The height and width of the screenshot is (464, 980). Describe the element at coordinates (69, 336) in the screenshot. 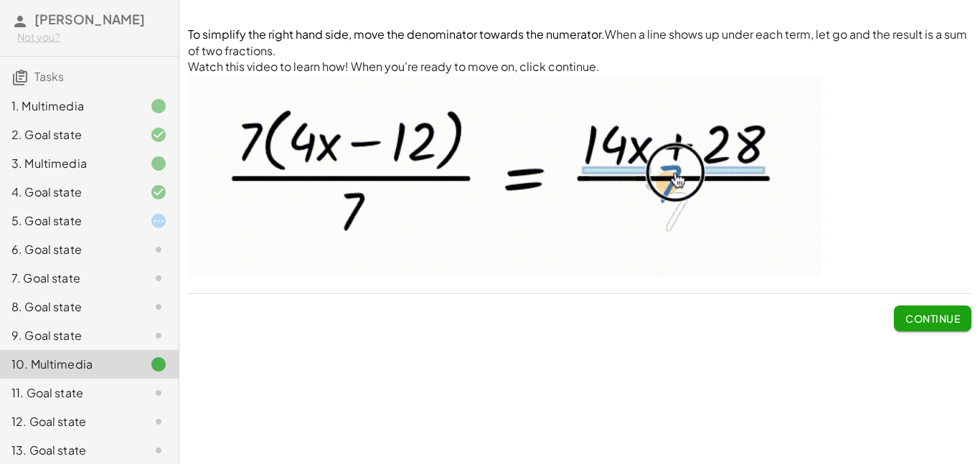

I see `div: 9. Goal state` at that location.